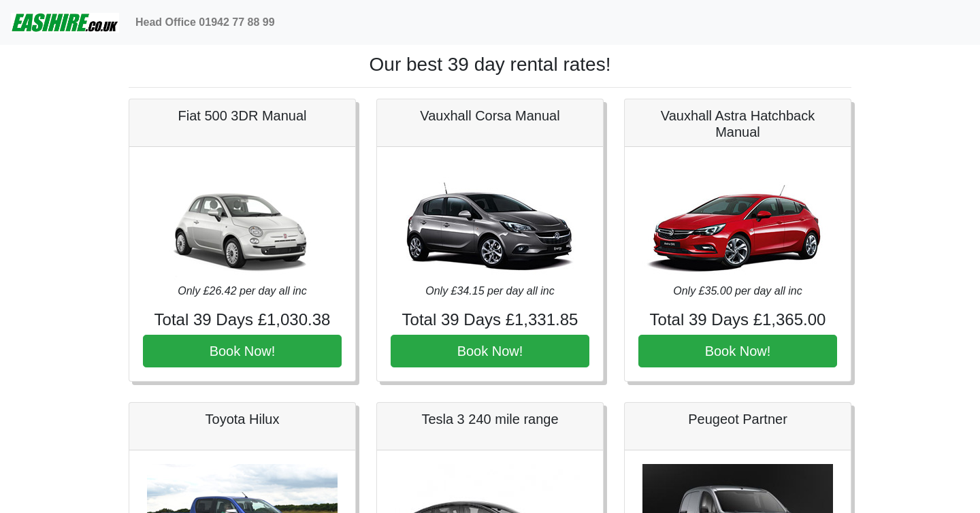 This screenshot has width=980, height=513. What do you see at coordinates (738, 320) in the screenshot?
I see `h4: Total 39 Days £1,365.00` at bounding box center [738, 320].